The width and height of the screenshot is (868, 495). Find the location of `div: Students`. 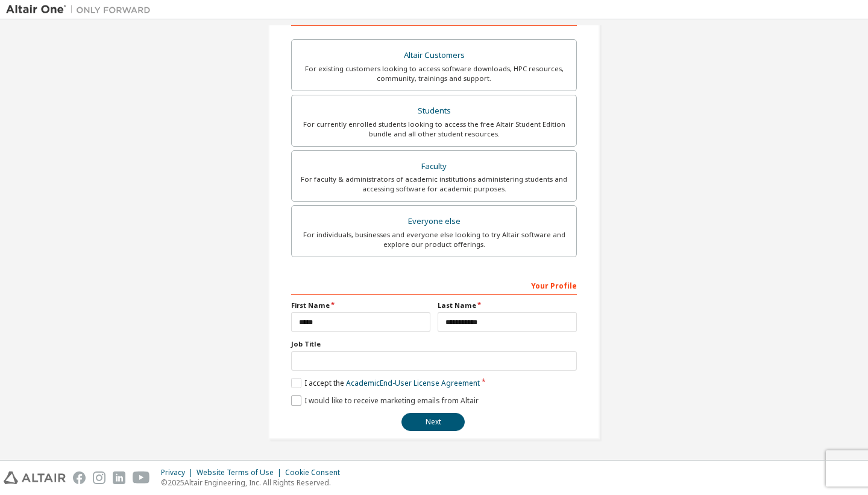

div: Students is located at coordinates (434, 111).